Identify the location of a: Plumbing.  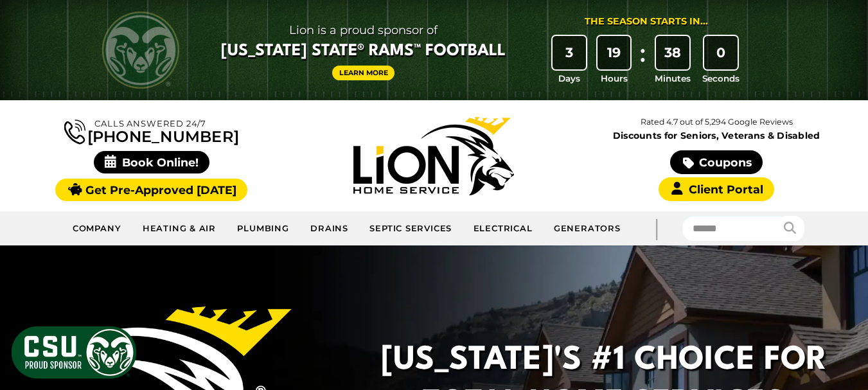
(263, 229).